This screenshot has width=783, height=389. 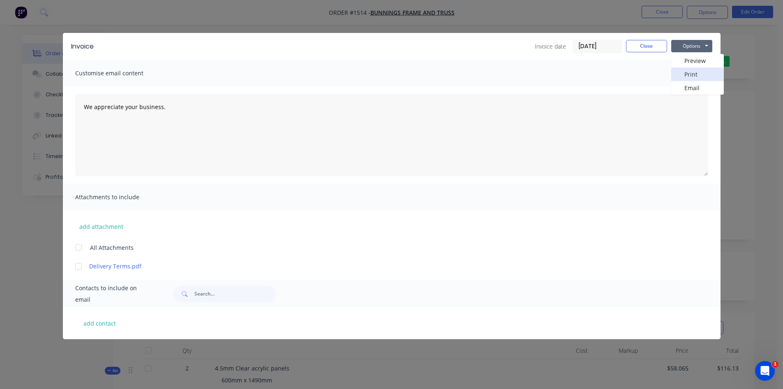 What do you see at coordinates (698, 60) in the screenshot?
I see `button: Preview` at bounding box center [698, 60].